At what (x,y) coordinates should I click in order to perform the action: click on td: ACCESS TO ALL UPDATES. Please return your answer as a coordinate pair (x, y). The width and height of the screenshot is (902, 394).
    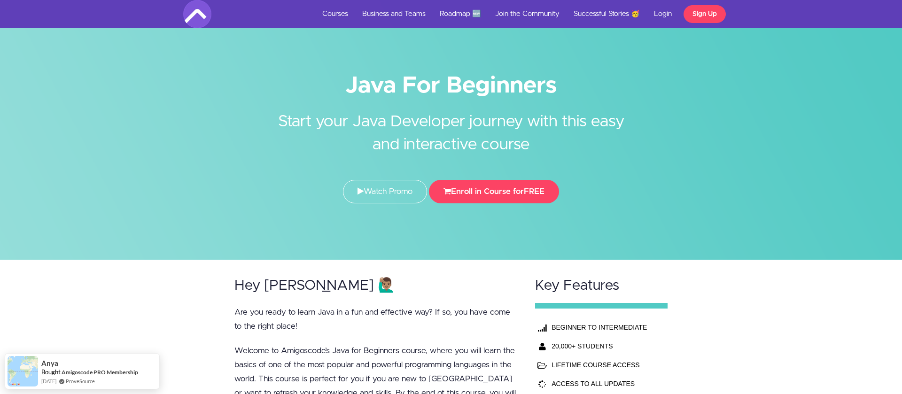
    Looking at the image, I should click on (600, 384).